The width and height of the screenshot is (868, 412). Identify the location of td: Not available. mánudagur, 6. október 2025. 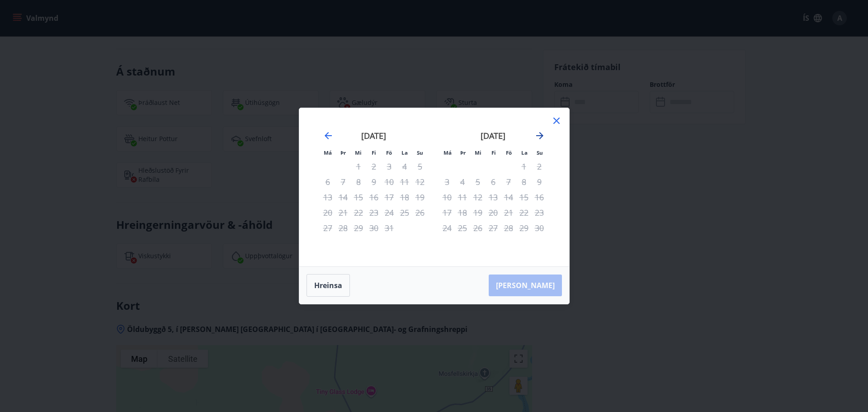
(328, 181).